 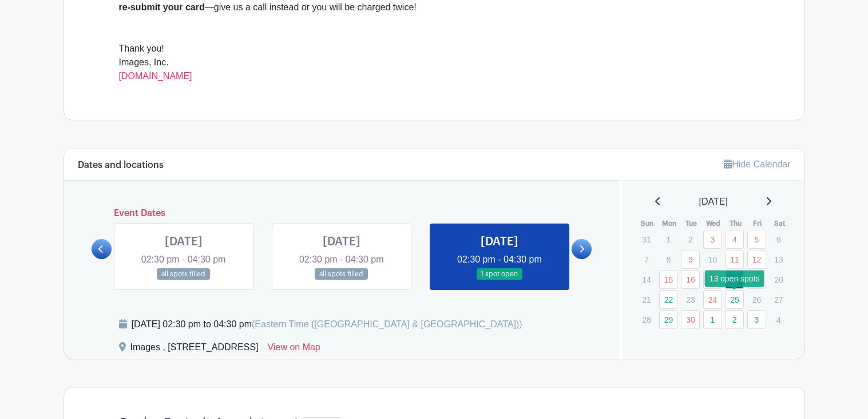 I want to click on p: 10, so click(x=712, y=259).